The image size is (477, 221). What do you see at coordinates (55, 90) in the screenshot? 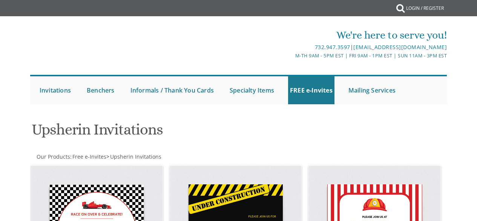
I see `a: Invitations` at bounding box center [55, 90].